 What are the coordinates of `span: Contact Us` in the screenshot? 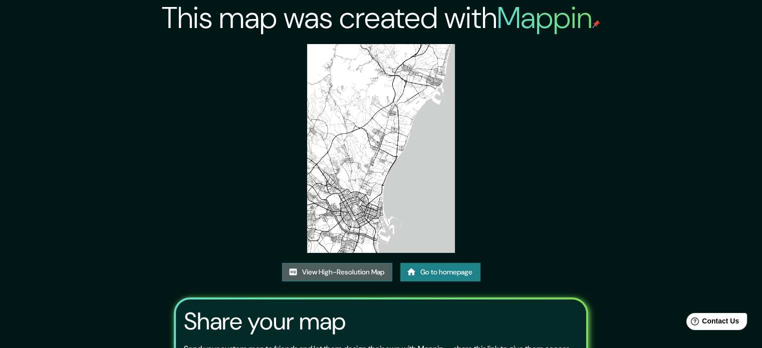 It's located at (48, 12).